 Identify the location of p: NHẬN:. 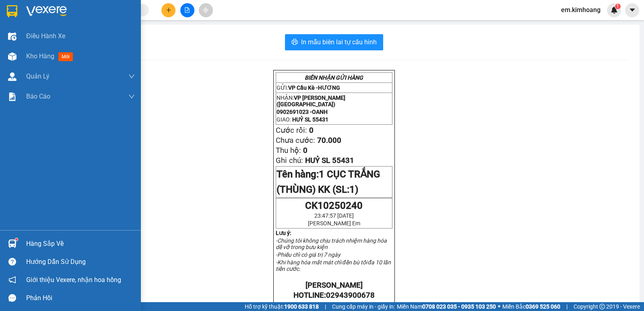
(334, 101).